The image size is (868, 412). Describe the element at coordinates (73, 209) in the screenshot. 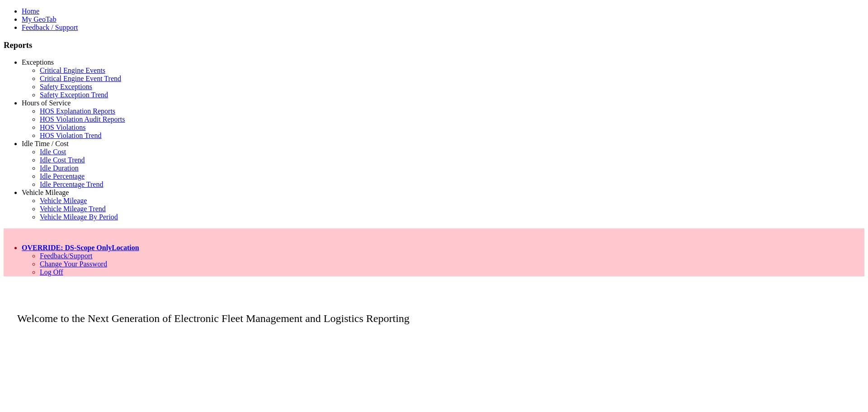

I see `a: Vehicle Mileage Trend` at that location.